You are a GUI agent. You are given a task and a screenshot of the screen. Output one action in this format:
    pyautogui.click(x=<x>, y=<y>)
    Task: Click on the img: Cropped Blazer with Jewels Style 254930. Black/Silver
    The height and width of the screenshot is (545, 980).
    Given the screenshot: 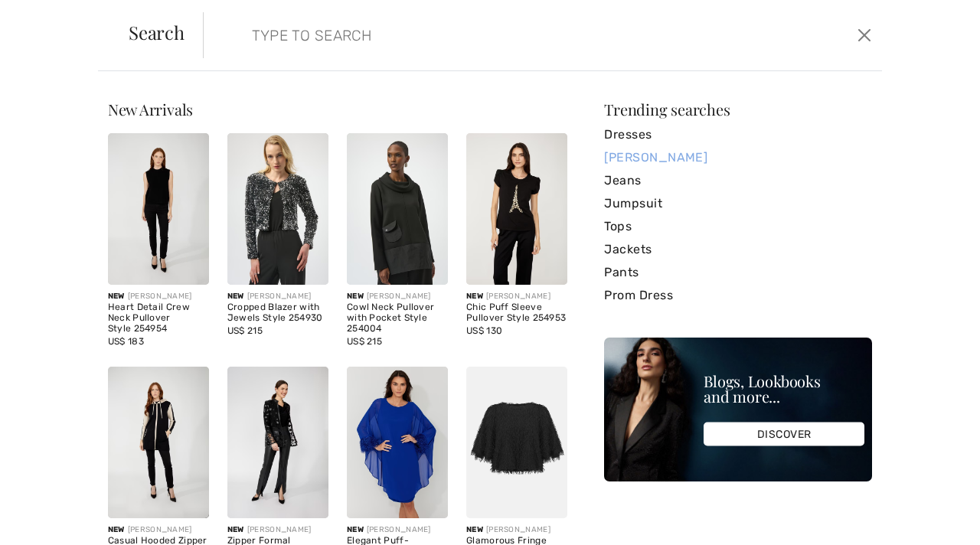 What is the action you would take?
    pyautogui.click(x=278, y=209)
    